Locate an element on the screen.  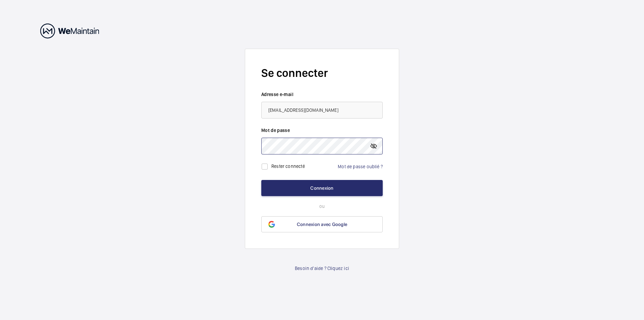
label: Adresse e-mail is located at coordinates (322, 94).